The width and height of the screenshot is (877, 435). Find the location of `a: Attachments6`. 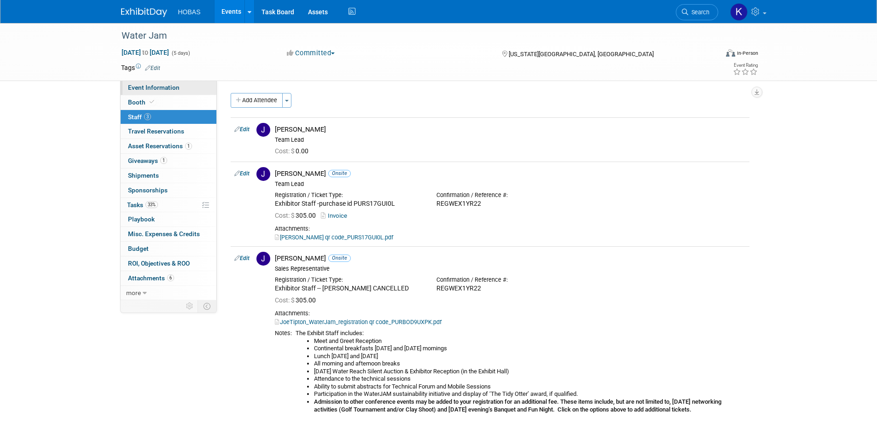

a: Attachments6 is located at coordinates (169, 278).